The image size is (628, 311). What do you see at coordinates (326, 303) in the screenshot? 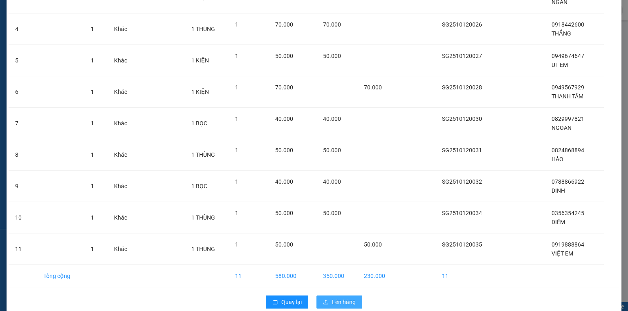
I see `span: upload` at bounding box center [326, 303].